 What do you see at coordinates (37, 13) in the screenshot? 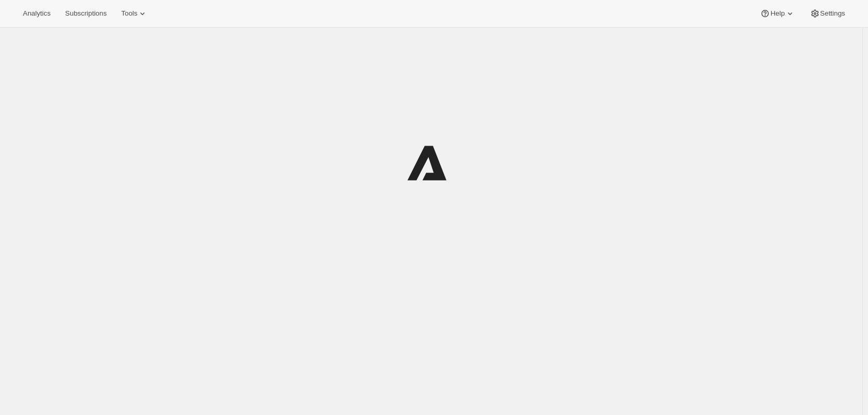
I see `span: Analytics` at bounding box center [37, 13].